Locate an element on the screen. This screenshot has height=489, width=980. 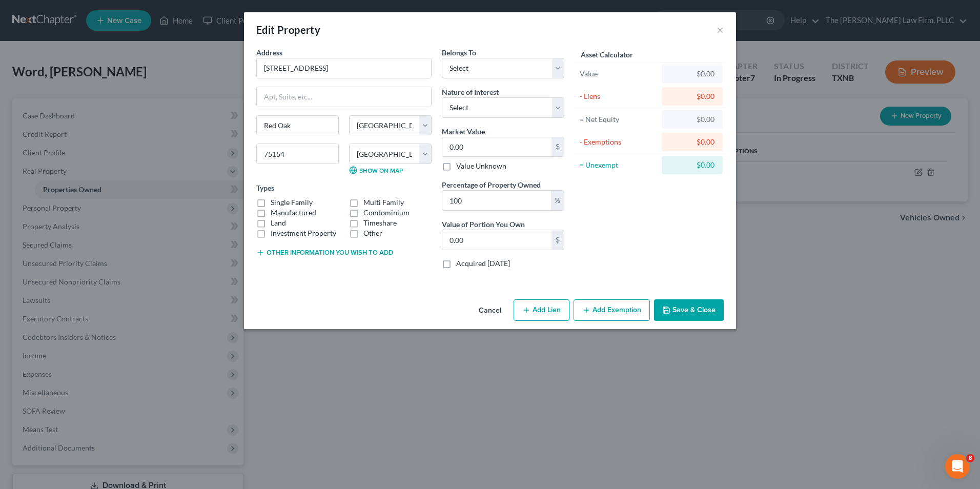
span: 8 is located at coordinates (970, 458).